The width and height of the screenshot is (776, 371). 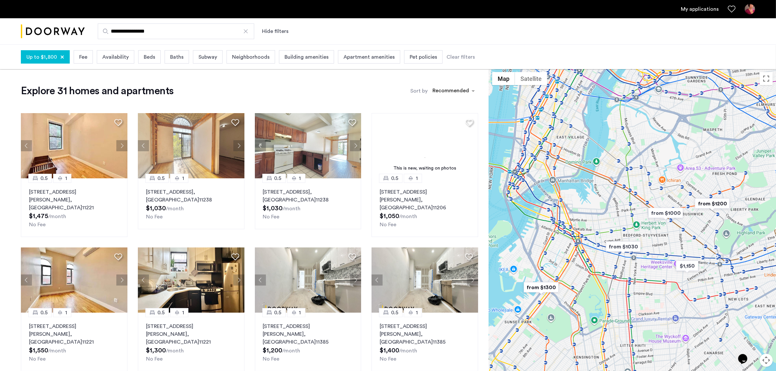 What do you see at coordinates (275, 31) in the screenshot?
I see `button: Show or hide filters` at bounding box center [275, 31].